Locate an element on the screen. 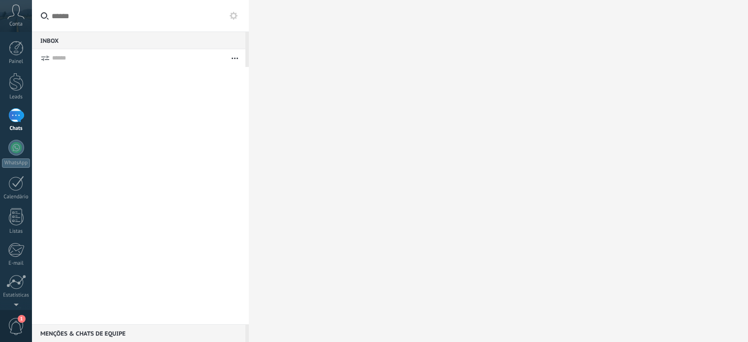  div: Calendário is located at coordinates (16, 197).